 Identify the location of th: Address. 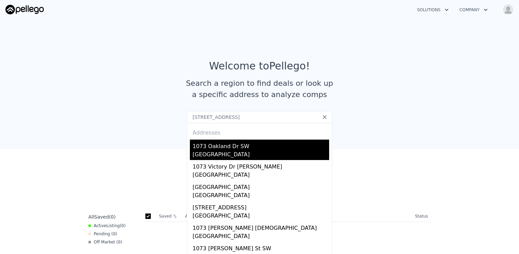
(297, 216).